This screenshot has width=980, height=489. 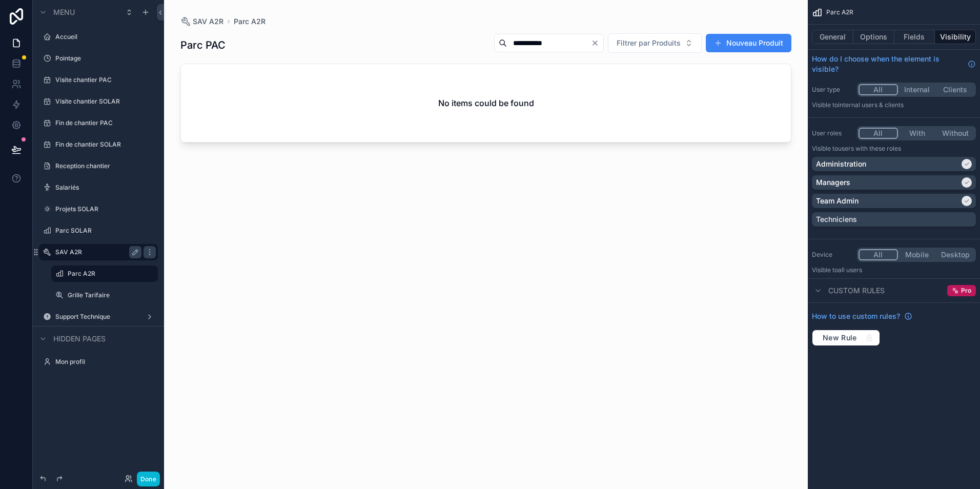 I want to click on a: Salariés, so click(x=105, y=187).